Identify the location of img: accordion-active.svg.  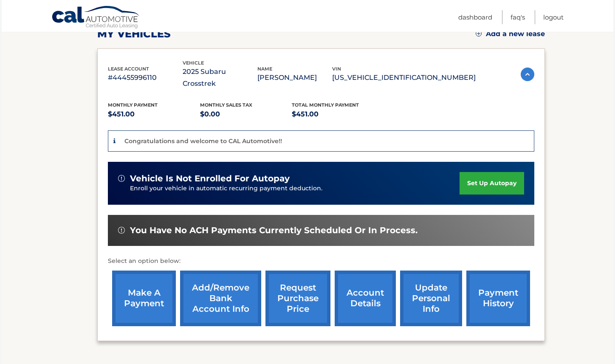
(528, 74).